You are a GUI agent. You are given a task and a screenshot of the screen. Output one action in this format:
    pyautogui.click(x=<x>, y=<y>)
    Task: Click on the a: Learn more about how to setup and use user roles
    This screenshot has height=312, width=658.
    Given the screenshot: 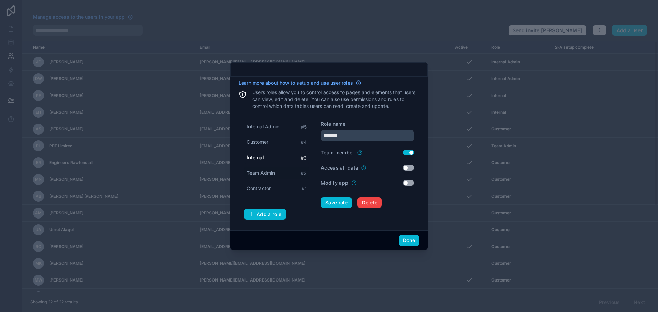 What is the action you would take?
    pyautogui.click(x=300, y=83)
    